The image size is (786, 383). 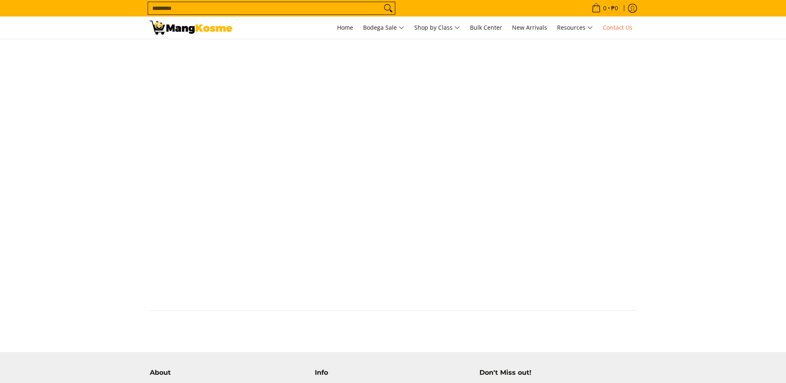 I want to click on nav: Main Menu, so click(x=439, y=28).